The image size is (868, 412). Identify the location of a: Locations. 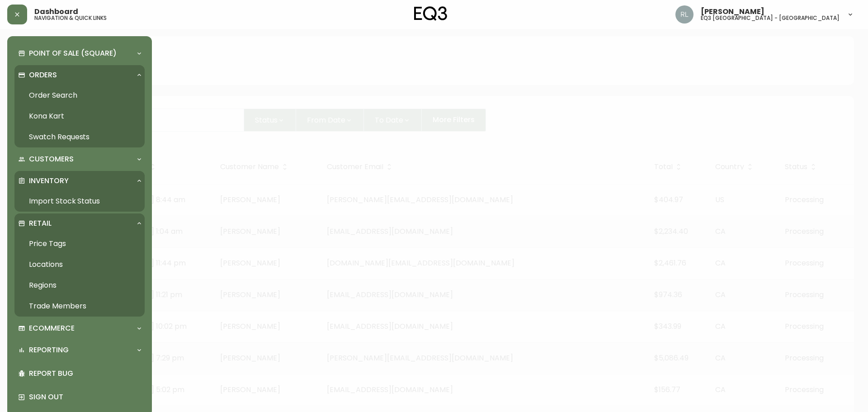
(79, 264).